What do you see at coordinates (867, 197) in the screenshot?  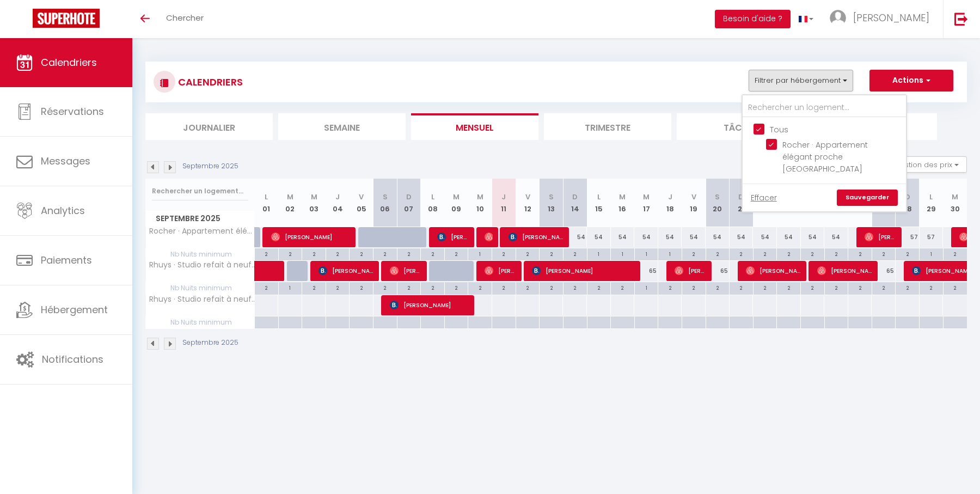 I see `a: Sauvegarder` at bounding box center [867, 197].